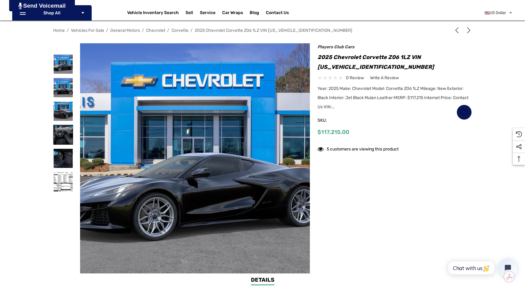 This screenshot has width=525, height=293. I want to click on img: PjwhLS0gR2VuZXJhdG9yOiBHcmF2aXQuaW8gLS0+PHN2ZyB4bWxucz0iaHR0cDovL3d3dy53My5vcmcvMjAwMC9zdmciIHhtb..., so click(20, 6).